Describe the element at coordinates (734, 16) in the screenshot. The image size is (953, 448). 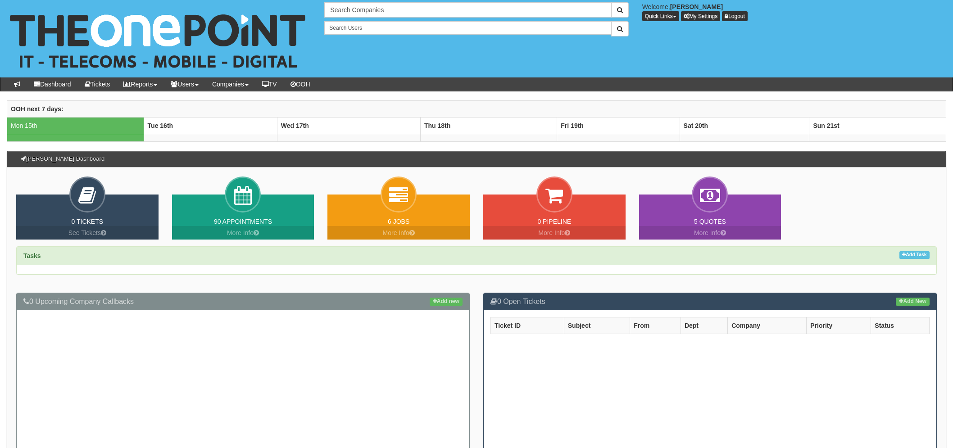
I see `a: Logout` at that location.